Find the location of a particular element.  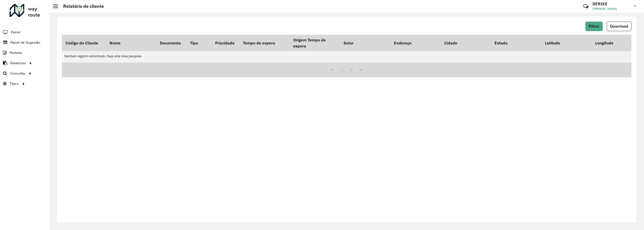

button: Download is located at coordinates (619, 27).